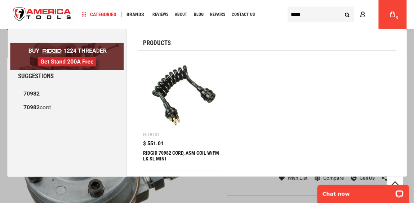  I want to click on a: Reviews, so click(160, 14).